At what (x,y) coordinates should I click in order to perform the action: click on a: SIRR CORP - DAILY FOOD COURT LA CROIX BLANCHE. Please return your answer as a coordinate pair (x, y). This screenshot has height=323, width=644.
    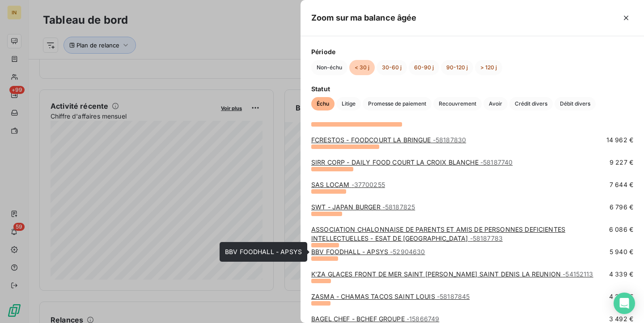
    Looking at the image, I should click on (412, 162).